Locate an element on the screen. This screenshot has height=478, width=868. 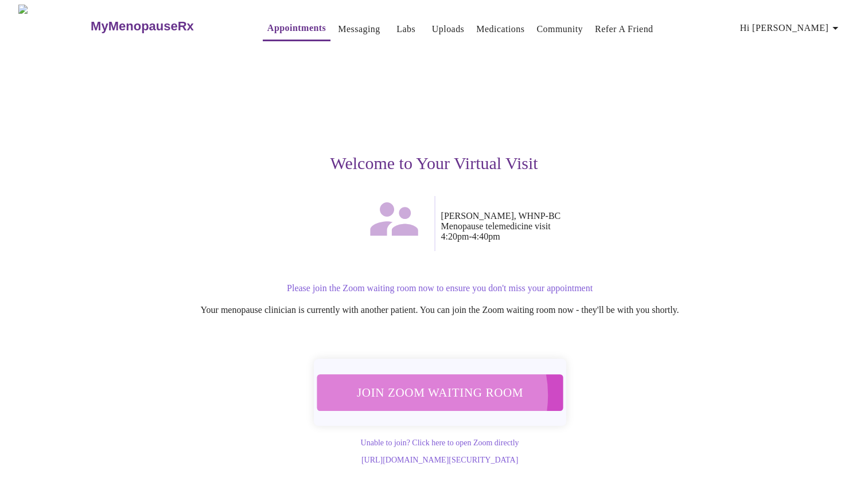
button: Refer a Friend is located at coordinates (624, 29).